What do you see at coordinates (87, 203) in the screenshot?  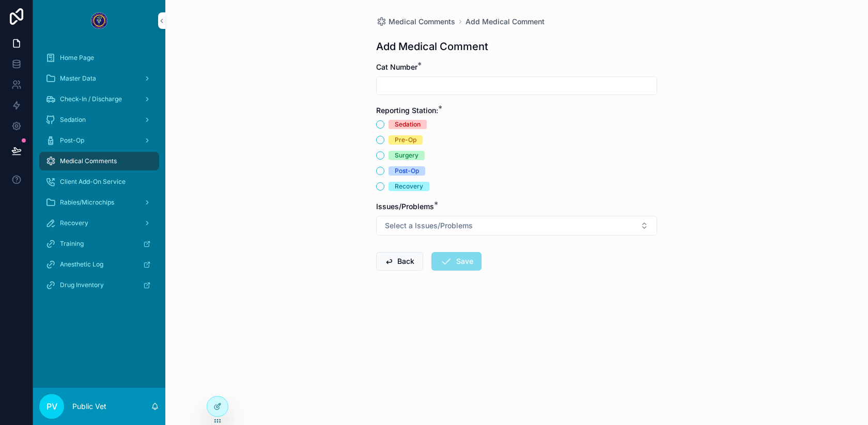 I see `span: Rabies/Microchips` at bounding box center [87, 203].